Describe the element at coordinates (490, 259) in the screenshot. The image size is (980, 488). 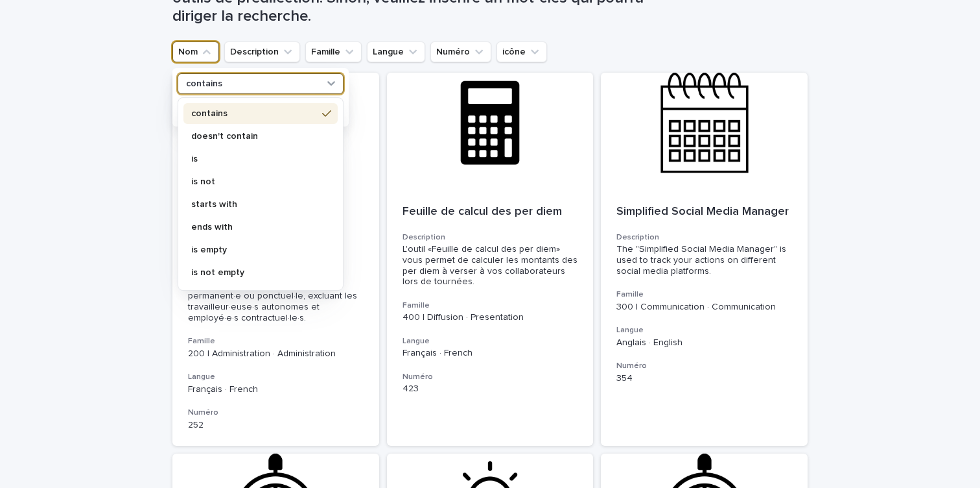
I see `a: Feuille de calcul des per diemDescriptionL'outil «Feuille de calcul des per diem» vous permet de ...` at that location.